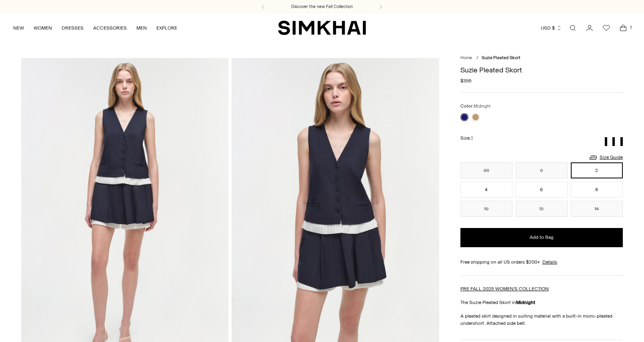 The height and width of the screenshot is (342, 644). I want to click on a: PRE FALL 2025 WOMEN'S COLLECTION, so click(504, 289).